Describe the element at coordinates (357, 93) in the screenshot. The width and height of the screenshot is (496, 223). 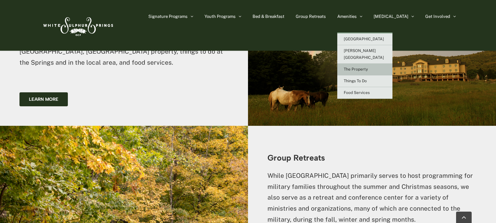
I see `span: Food Services` at that location.